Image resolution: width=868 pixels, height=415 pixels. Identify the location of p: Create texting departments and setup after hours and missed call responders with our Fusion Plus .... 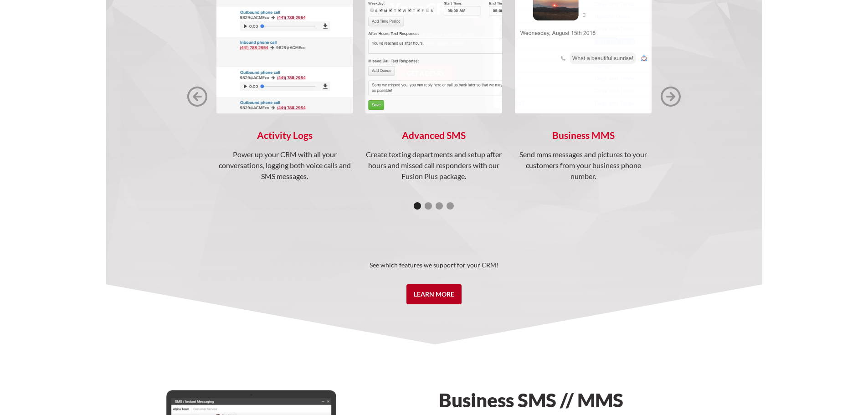
(434, 165).